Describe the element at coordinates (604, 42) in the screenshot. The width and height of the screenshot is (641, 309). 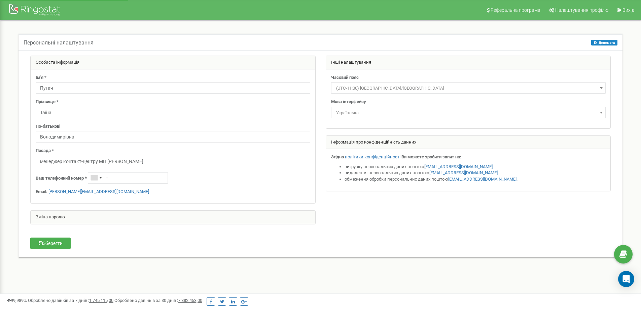
I see `button: Допомога` at that location.